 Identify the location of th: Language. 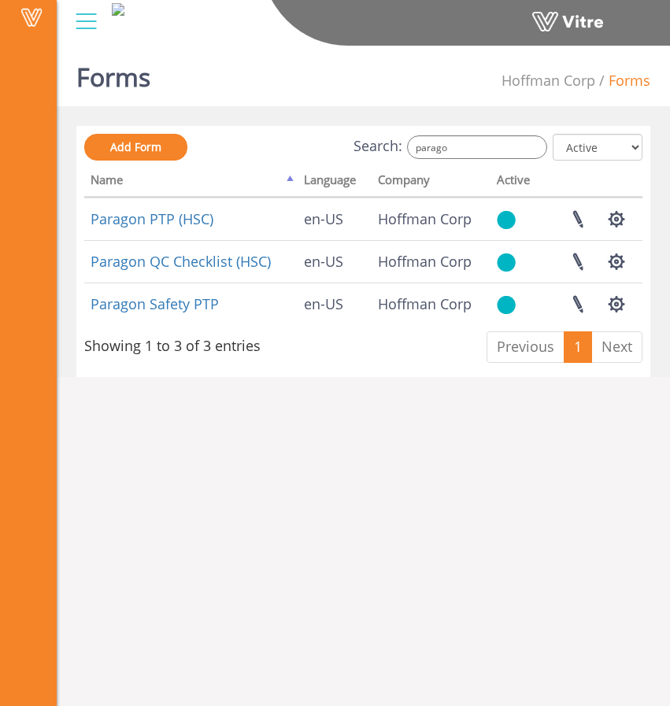
(335, 183).